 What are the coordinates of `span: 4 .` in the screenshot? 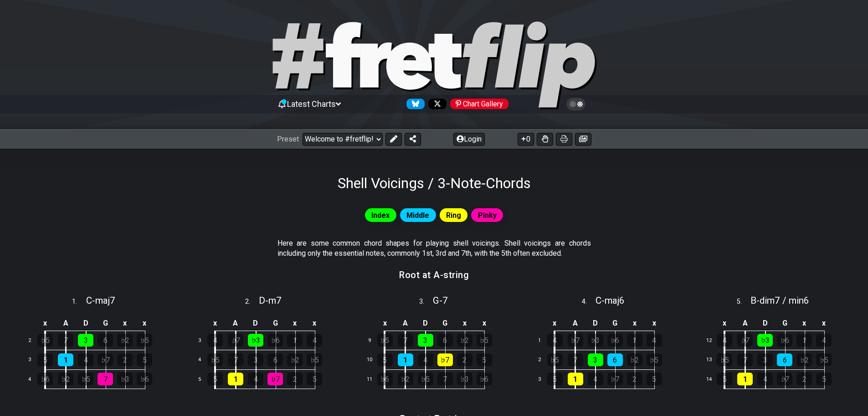 It's located at (589, 301).